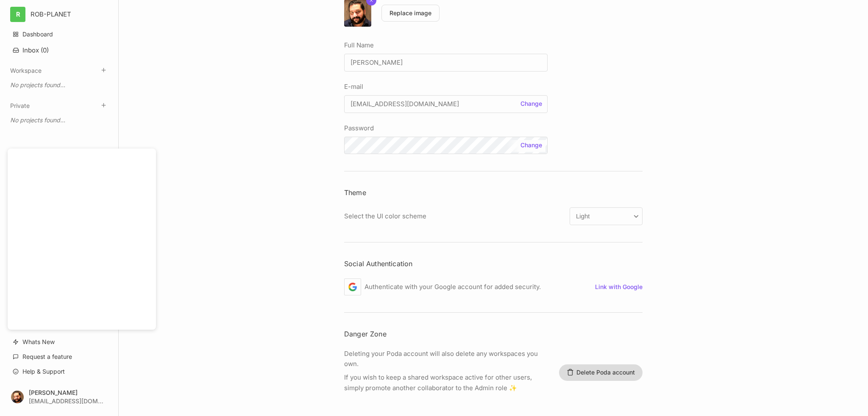  Describe the element at coordinates (446, 128) in the screenshot. I see `label: Password` at that location.